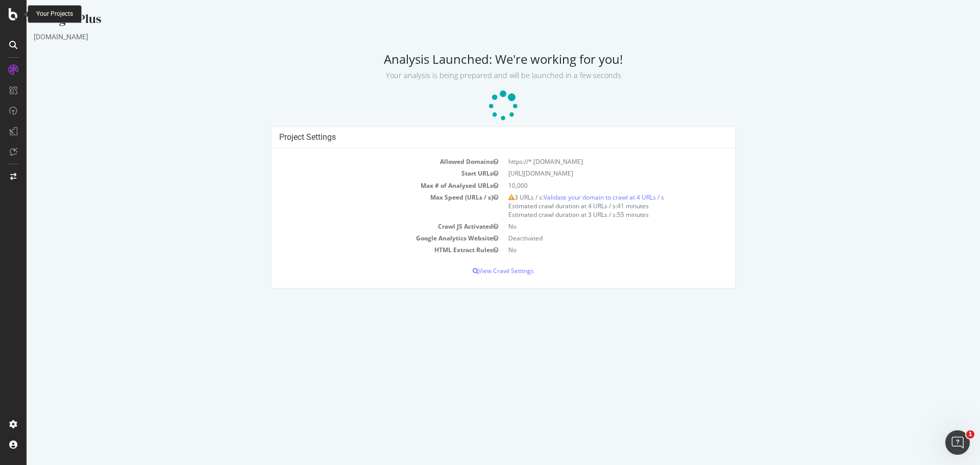  Describe the element at coordinates (588, 186) in the screenshot. I see `td: 10,000` at that location.